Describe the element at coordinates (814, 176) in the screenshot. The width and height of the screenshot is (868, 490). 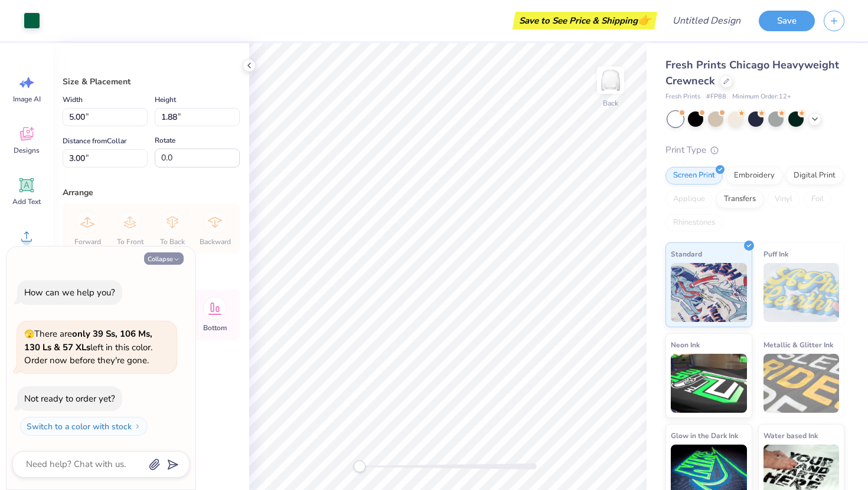
I see `div: Digital Print` at that location.